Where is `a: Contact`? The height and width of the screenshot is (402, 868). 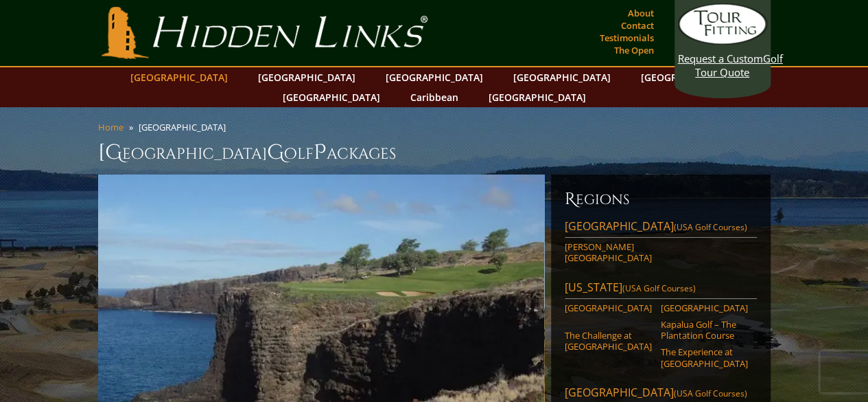 a: Contact is located at coordinates (637, 25).